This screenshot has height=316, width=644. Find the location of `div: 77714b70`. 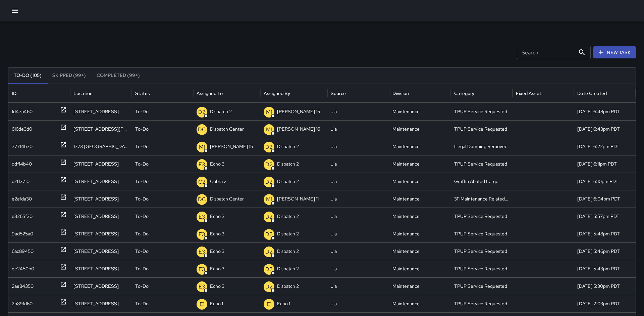

div: 77714b70 is located at coordinates (22, 146).